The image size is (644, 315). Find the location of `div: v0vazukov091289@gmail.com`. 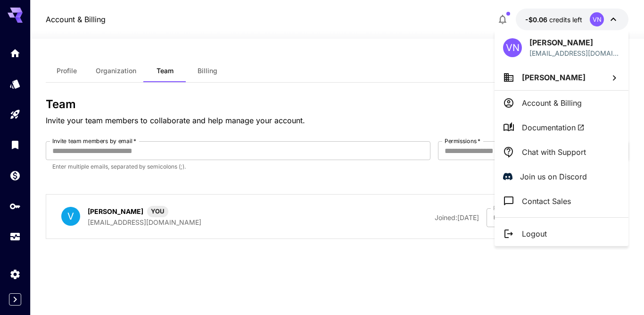

div: v0vazukov091289@gmail.com is located at coordinates (575, 53).